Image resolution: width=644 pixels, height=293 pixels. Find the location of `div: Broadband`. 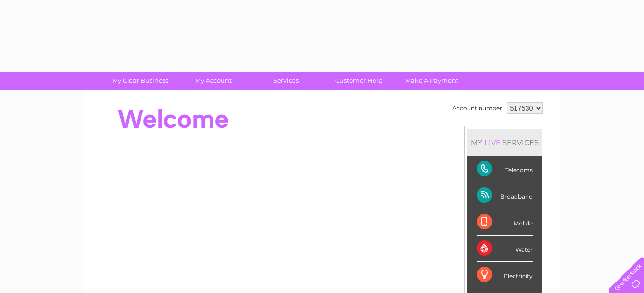

div: Broadband is located at coordinates (504, 196).